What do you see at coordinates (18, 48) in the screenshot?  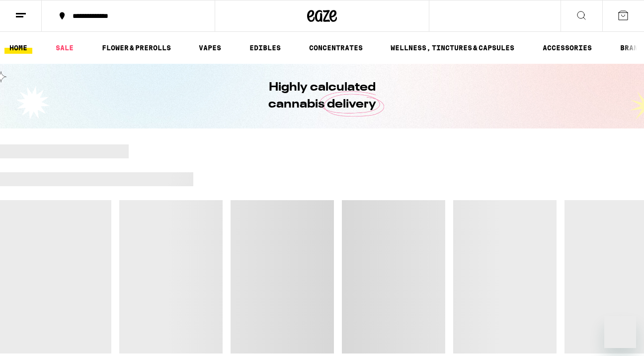 I see `a: HOME` at bounding box center [18, 48].